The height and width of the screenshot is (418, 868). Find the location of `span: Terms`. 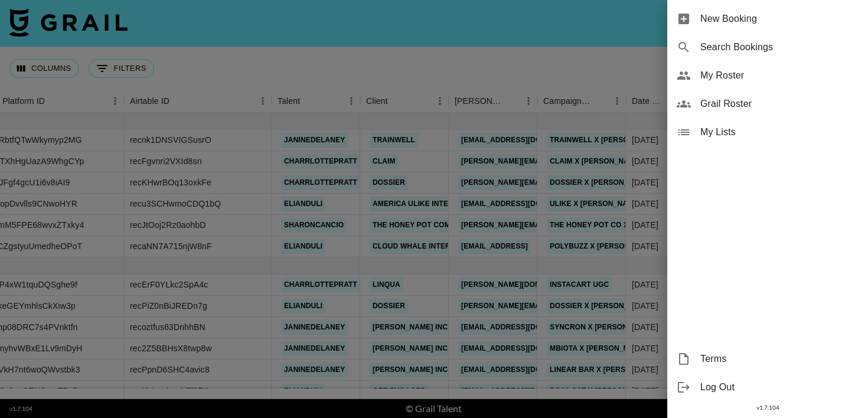

span: Terms is located at coordinates (779, 359).